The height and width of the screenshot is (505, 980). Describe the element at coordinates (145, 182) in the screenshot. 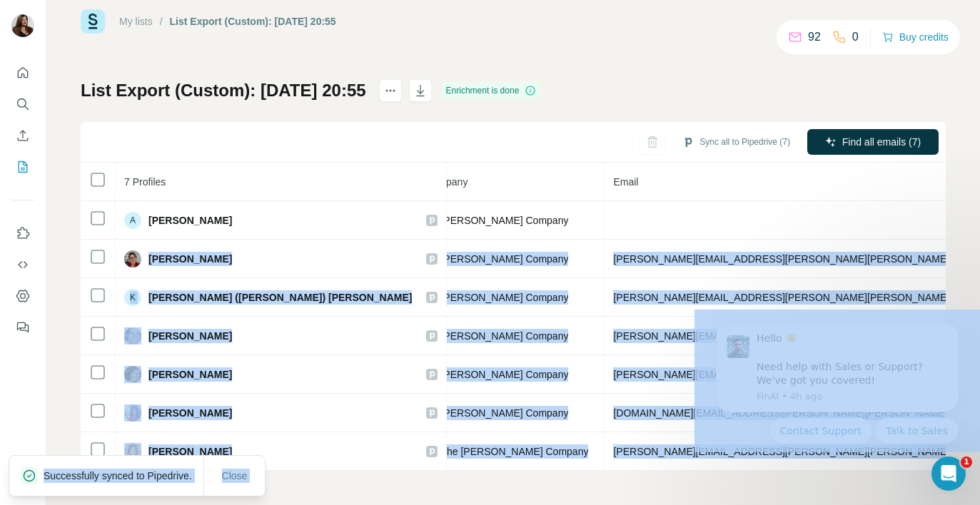

I see `span: 7 Profiles` at that location.